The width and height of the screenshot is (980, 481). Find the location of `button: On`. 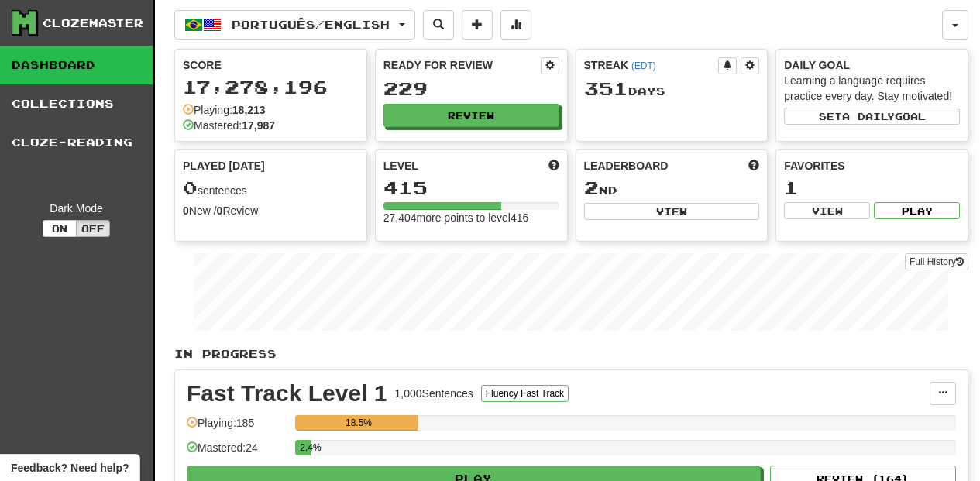

button: On is located at coordinates (59, 228).